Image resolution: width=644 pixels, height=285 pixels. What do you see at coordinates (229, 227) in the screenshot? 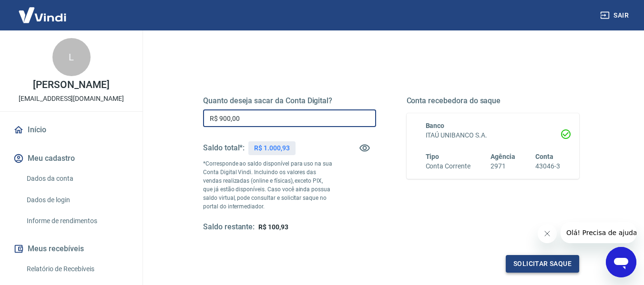
I see `h5: Saldo restante:` at bounding box center [229, 227].